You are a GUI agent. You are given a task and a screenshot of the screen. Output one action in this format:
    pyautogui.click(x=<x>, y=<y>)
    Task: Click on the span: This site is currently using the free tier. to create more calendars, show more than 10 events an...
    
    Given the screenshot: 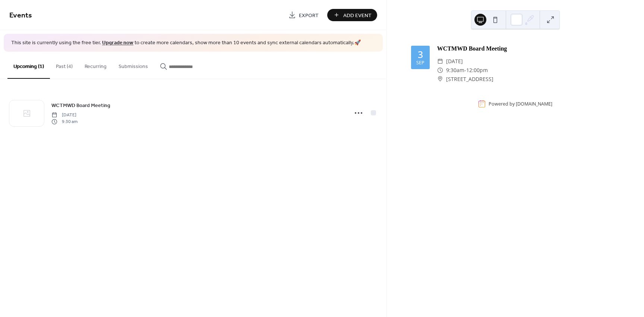 What is the action you would take?
    pyautogui.click(x=186, y=43)
    